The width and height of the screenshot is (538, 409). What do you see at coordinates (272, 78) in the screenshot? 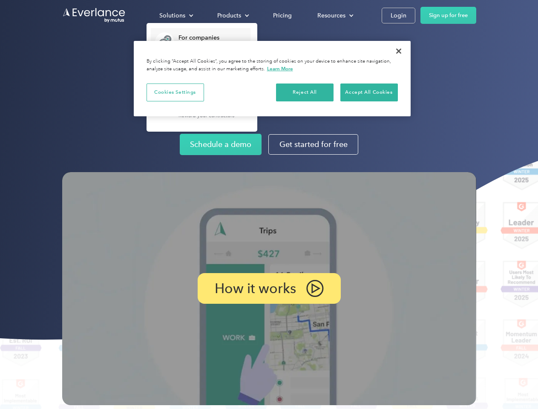
I see `div: Cookie banner` at bounding box center [272, 78].